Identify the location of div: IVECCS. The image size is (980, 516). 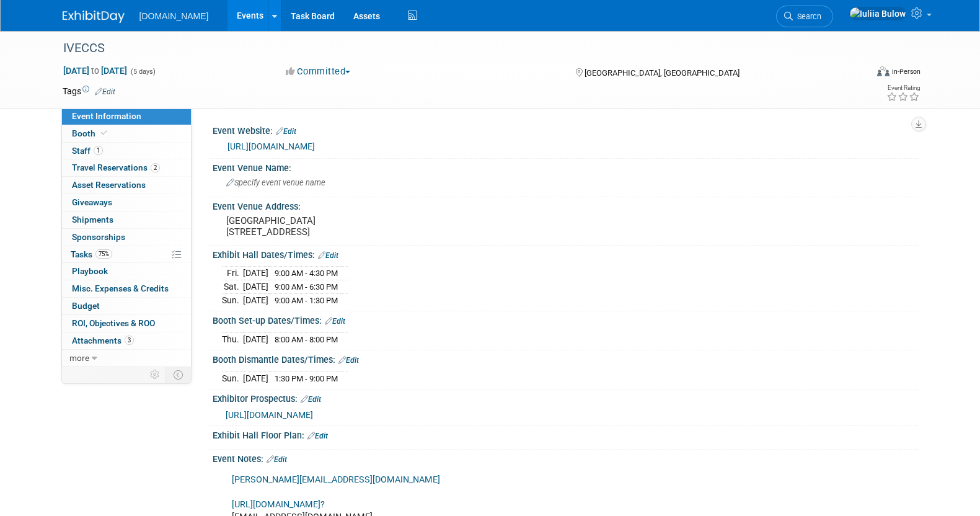
(453, 48).